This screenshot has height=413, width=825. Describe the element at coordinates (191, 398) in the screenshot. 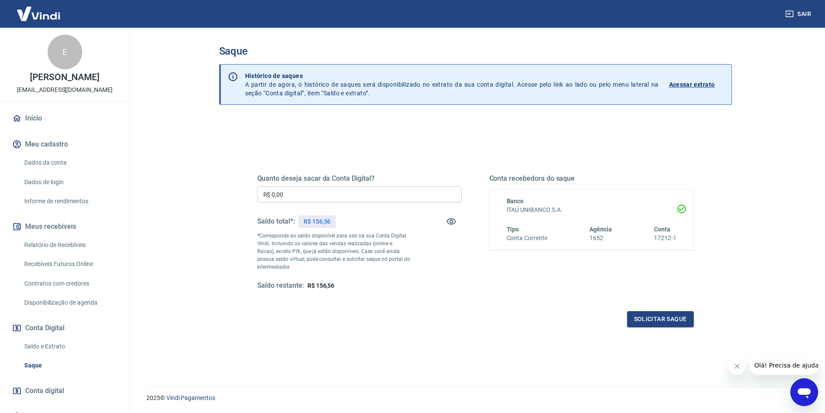

I see `a: Vindi Pagamentos` at that location.